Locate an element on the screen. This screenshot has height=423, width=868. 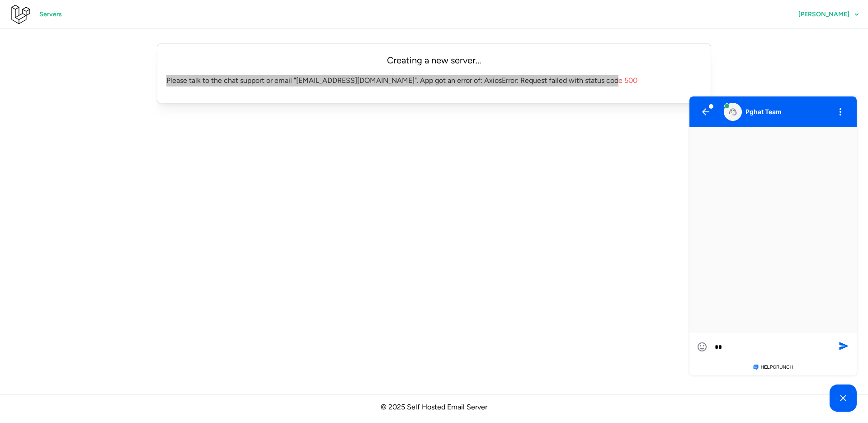
p: Creating a new server... is located at coordinates (434, 60).